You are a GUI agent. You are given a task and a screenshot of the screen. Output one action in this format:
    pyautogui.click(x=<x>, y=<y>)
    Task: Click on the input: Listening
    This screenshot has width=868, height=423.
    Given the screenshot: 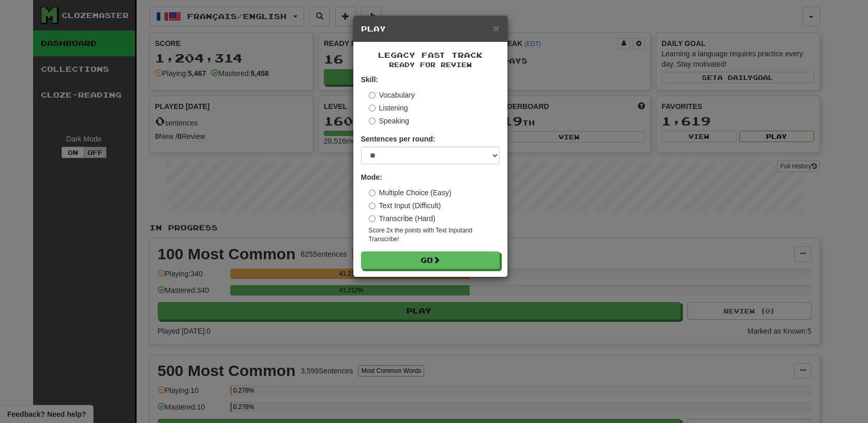 What is the action you would take?
    pyautogui.click(x=372, y=108)
    